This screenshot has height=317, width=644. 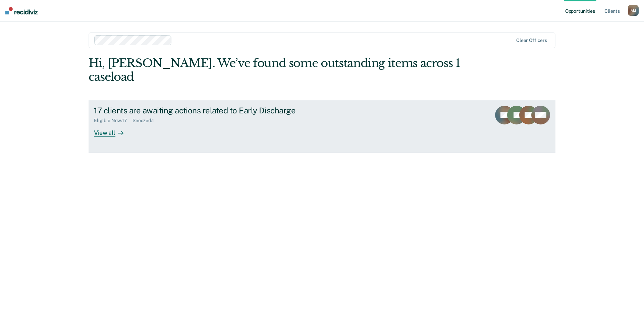 I want to click on a: 17 clients are awaiting actions related to Early DischargeEligible Now:17Snoozed:1View all, so click(x=322, y=126).